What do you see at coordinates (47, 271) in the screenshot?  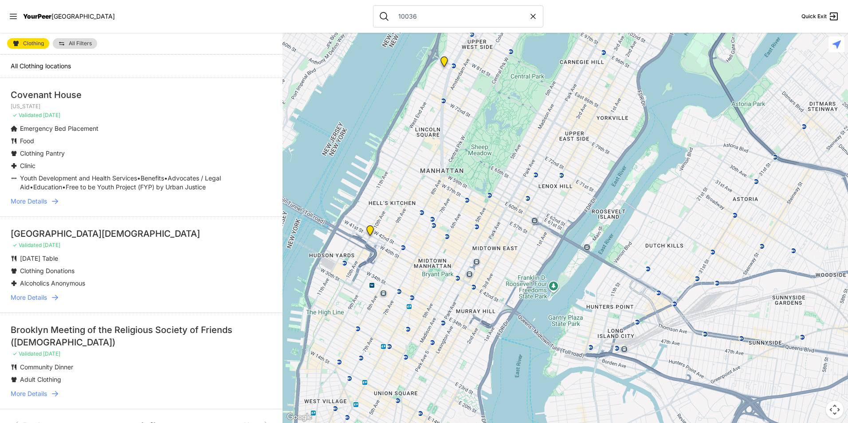 I see `span: Clothing Donations` at bounding box center [47, 271].